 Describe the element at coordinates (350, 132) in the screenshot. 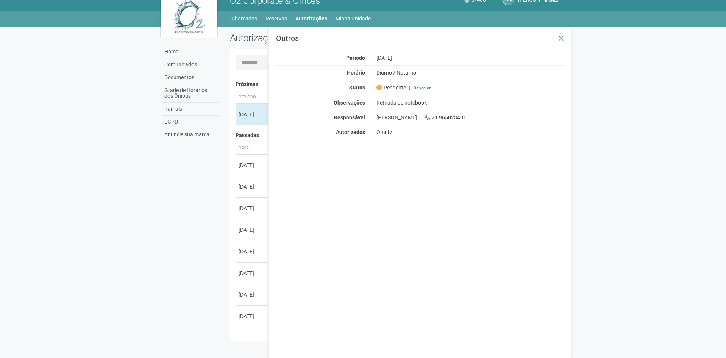

I see `strong: Autorizados` at that location.